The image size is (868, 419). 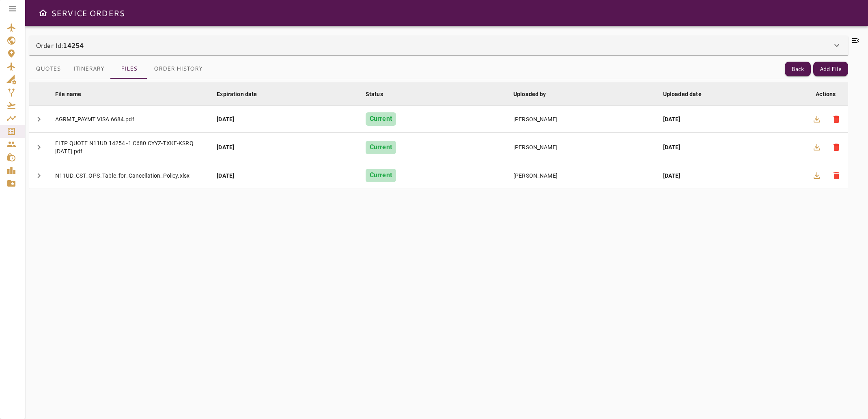 What do you see at coordinates (48, 69) in the screenshot?
I see `button: Quotes` at bounding box center [48, 69].